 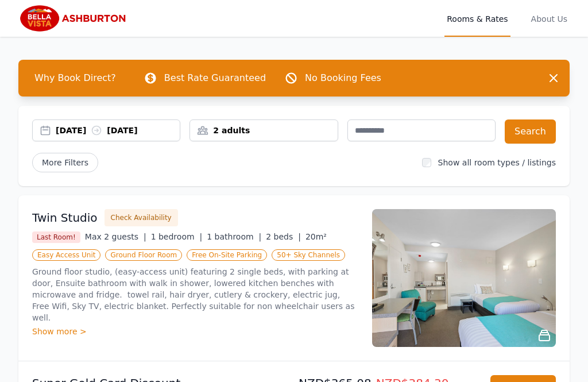 What do you see at coordinates (177, 237) in the screenshot?
I see `span: 1 bedroom |` at bounding box center [177, 237].